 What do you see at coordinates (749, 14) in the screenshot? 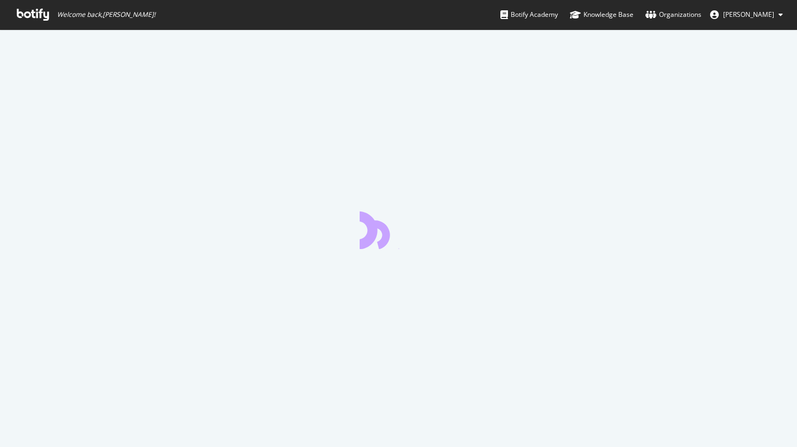
I see `span: Olivier Gourdin` at bounding box center [749, 14].